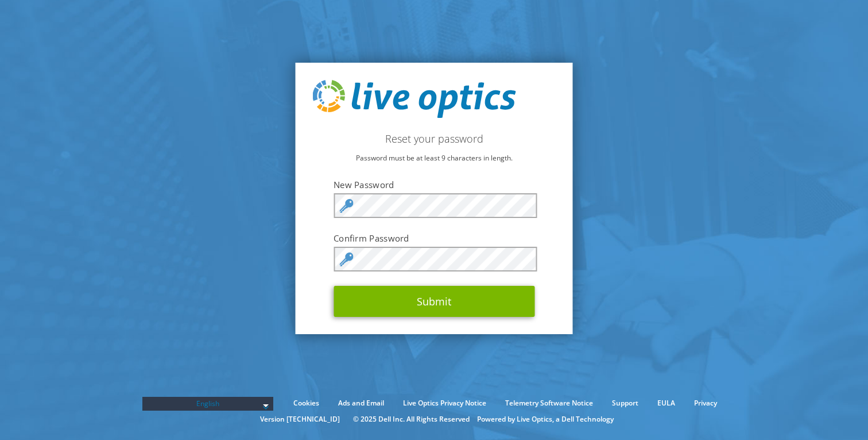 The image size is (868, 440). Describe the element at coordinates (705, 403) in the screenshot. I see `a: Privacy` at that location.